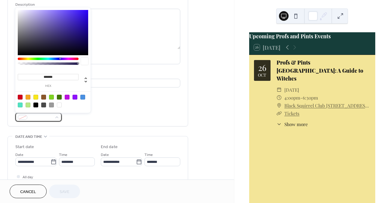 The height and width of the screenshot is (203, 390). I want to click on span: 4:00pm, so click(292, 98).